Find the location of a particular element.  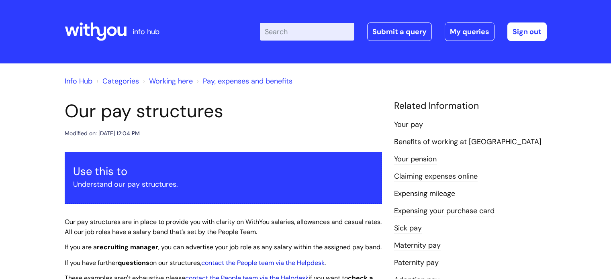

a: Expensing your purchase card is located at coordinates (444, 211).